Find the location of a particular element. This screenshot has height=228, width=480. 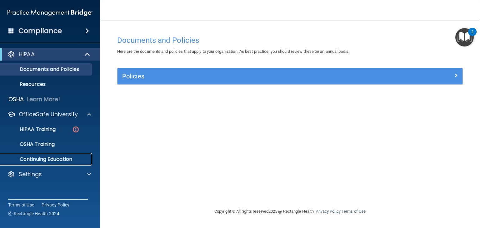

a: Settings is located at coordinates (49, 174).